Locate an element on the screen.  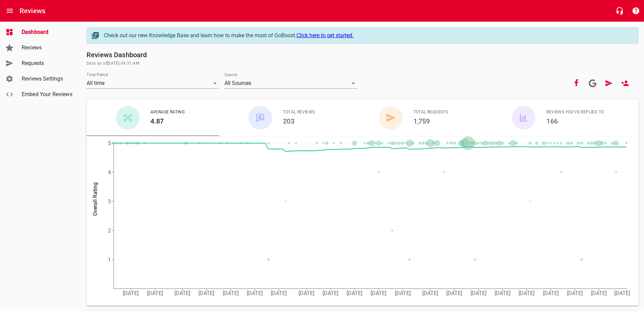
h6: Reviews is located at coordinates (32, 11).